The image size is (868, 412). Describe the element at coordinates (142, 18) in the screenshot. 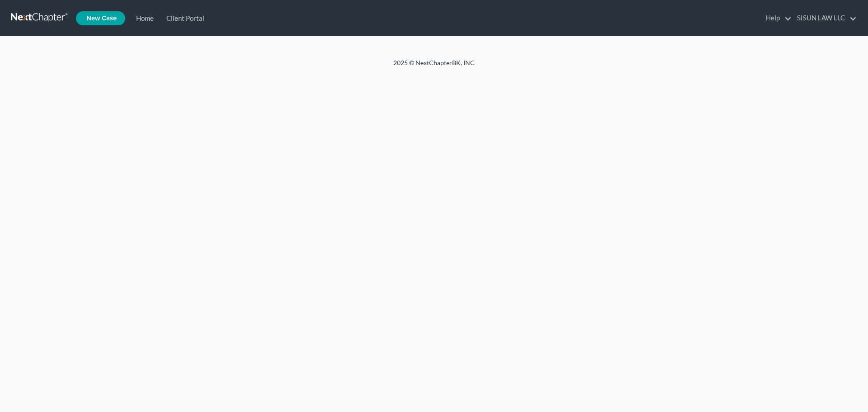

I see `a: Home` at that location.